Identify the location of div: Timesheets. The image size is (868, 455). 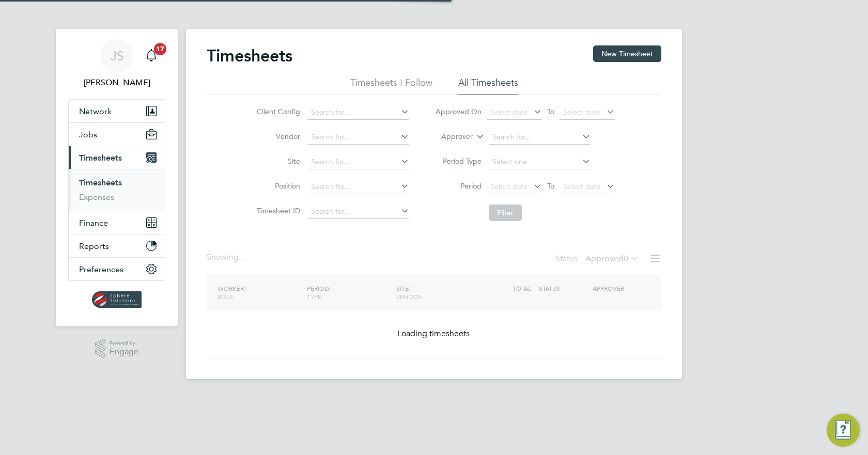
(117, 190).